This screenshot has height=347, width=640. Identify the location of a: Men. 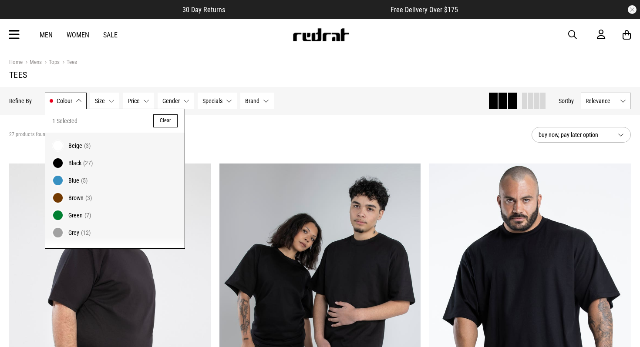
(46, 35).